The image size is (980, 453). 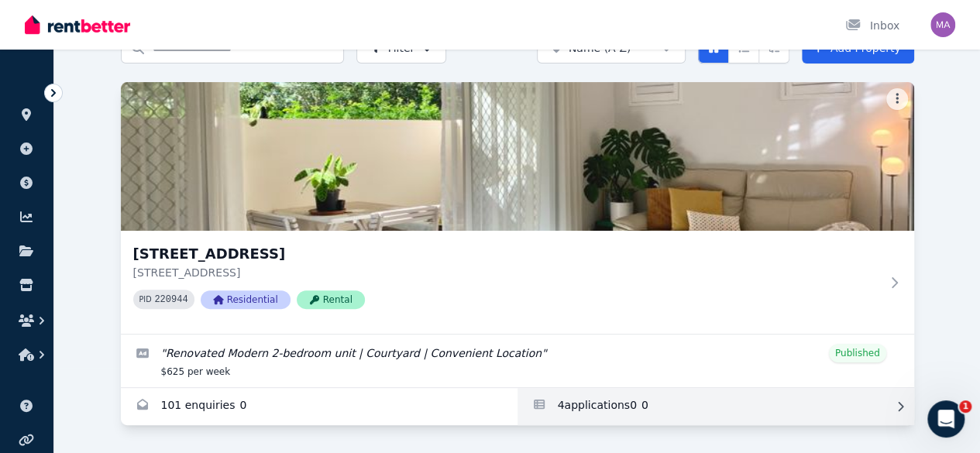 What do you see at coordinates (965, 406) in the screenshot?
I see `span: 1` at bounding box center [965, 406].